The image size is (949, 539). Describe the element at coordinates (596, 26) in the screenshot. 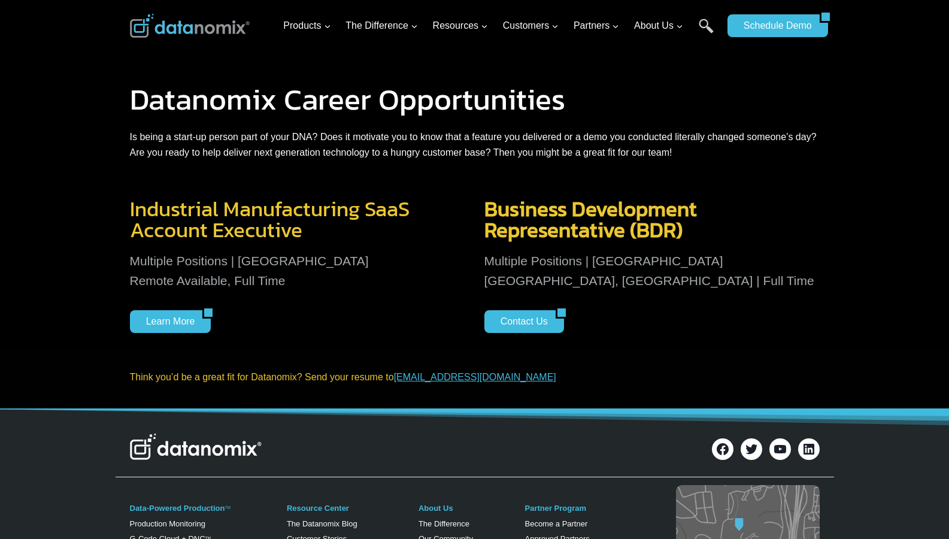

I see `span: Partners` at that location.